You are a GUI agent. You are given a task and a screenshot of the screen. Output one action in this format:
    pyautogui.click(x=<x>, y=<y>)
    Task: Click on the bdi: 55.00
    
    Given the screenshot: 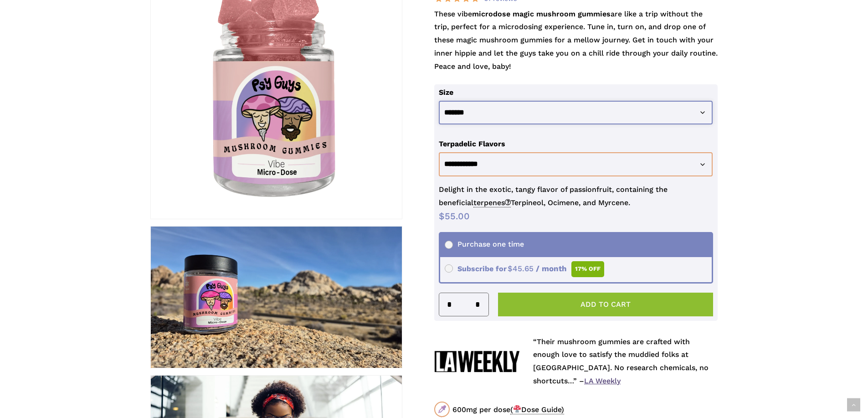 What is the action you would take?
    pyautogui.click(x=454, y=216)
    